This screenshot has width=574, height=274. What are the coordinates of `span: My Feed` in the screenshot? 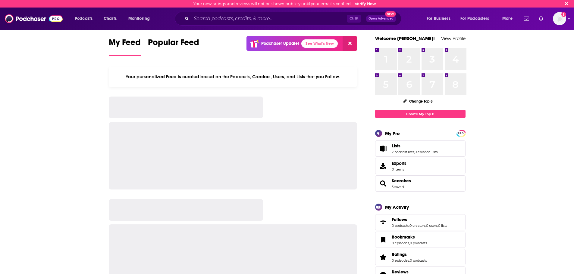 It's located at (125, 44).